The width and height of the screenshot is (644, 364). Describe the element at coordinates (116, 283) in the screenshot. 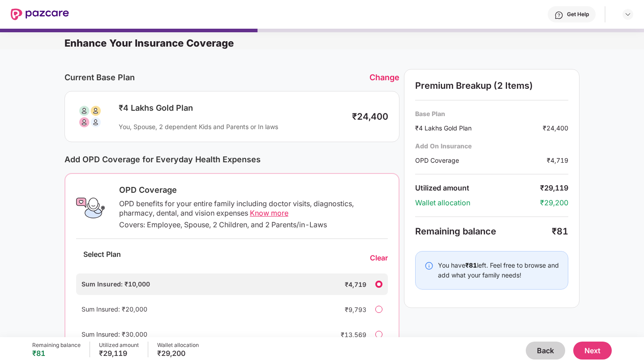

I see `span: Sum Insured: ₹10,000` at that location.